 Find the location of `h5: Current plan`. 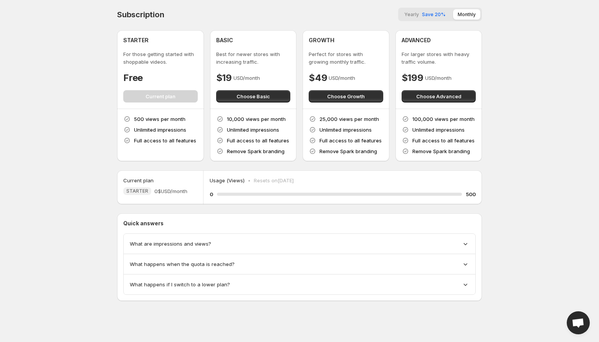

h5: Current plan is located at coordinates (138, 180).